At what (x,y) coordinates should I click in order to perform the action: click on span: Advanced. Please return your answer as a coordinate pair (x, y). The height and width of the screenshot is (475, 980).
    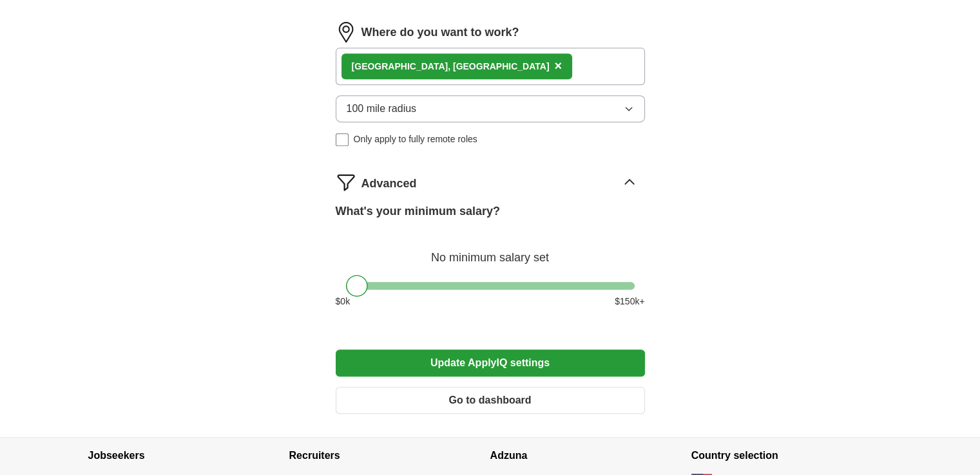
    Looking at the image, I should click on (389, 184).